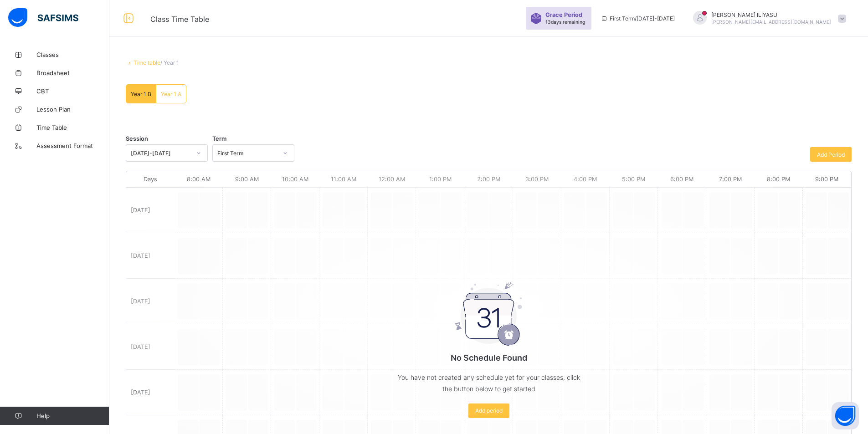 The image size is (868, 434). I want to click on div: 7:00 PM, so click(730, 179).